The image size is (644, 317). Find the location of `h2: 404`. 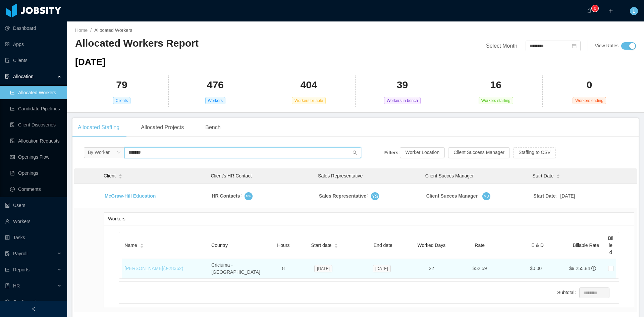

h2: 404 is located at coordinates (309, 85).